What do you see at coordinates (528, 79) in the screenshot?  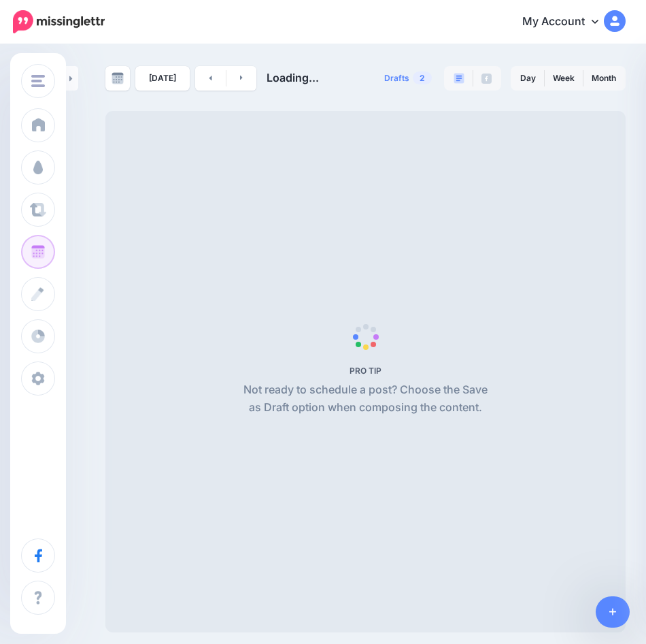 I see `a: Day` at bounding box center [528, 79].